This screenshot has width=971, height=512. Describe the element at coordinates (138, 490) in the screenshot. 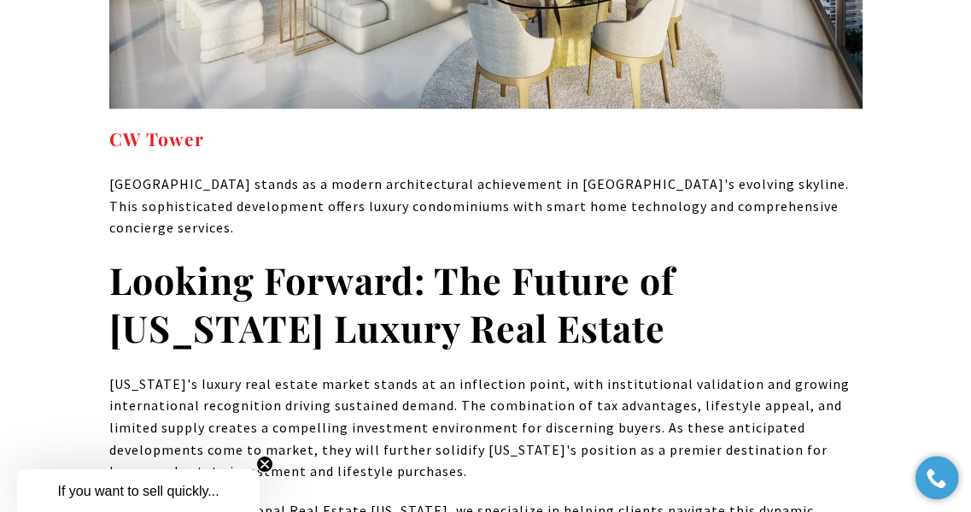

I see `div: If you want to sell quickly... Close teaser` at that location.